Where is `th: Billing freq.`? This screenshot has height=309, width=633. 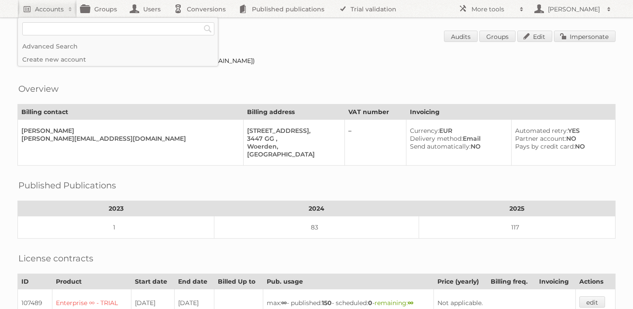
th: Billing freq. is located at coordinates (511, 281).